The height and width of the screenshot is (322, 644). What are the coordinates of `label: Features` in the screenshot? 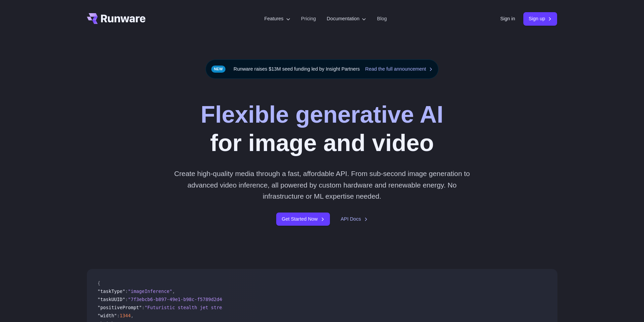 It's located at (277, 18).